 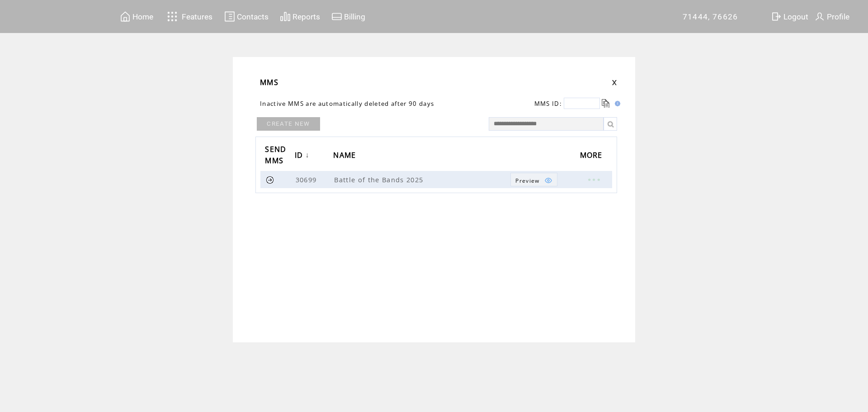 I want to click on span: Battle of the Bands 2025, so click(x=380, y=180).